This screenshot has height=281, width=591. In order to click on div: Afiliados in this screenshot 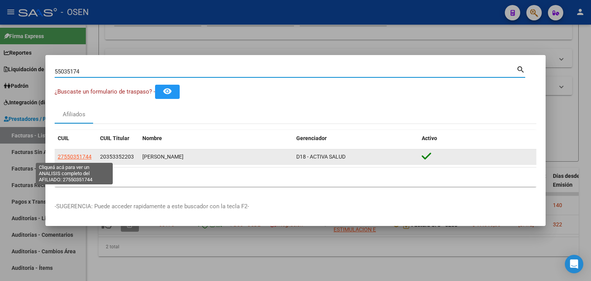, I will do `click(74, 114)`.